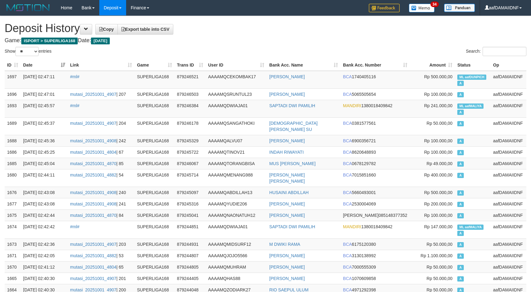  Describe the element at coordinates (190, 65) in the screenshot. I see `th: Trans ID: activate to sort column ascending` at that location.